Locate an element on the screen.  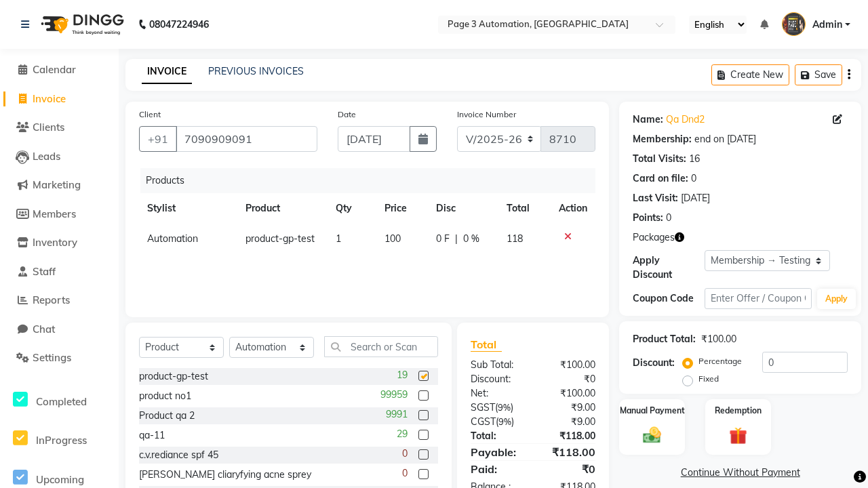
span: 9991 is located at coordinates (397, 414).